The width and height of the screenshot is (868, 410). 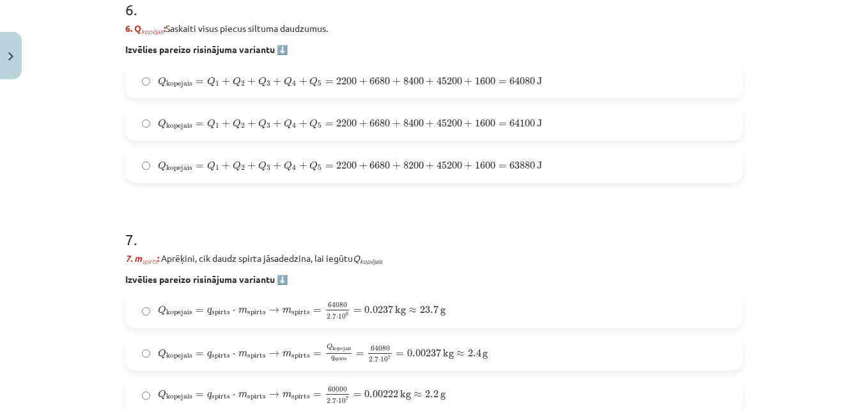 I want to click on span: 0.0237, so click(x=378, y=310).